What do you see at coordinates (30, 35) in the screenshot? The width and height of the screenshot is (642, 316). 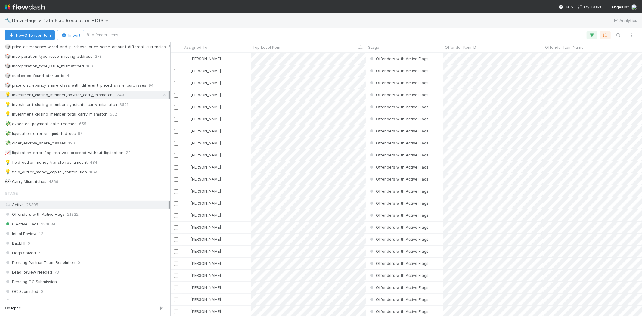 I see `button: NewOffender item` at bounding box center [30, 35].